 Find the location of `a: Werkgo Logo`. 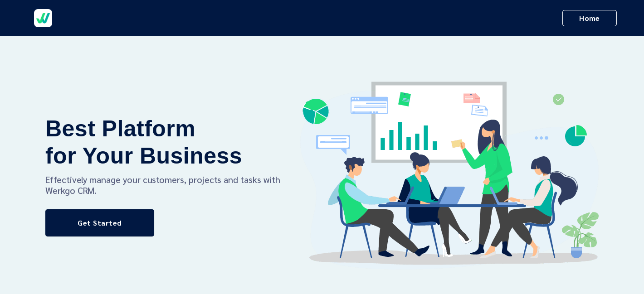

a: Werkgo Logo is located at coordinates (43, 18).